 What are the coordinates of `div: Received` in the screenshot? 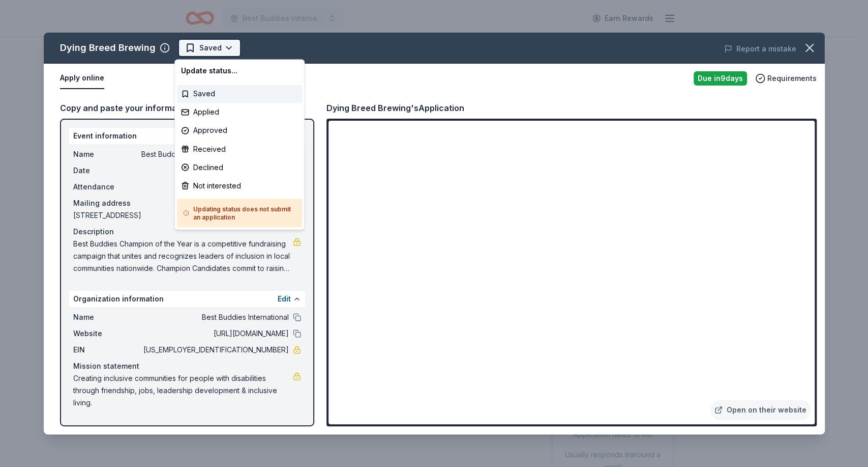 It's located at (239, 149).